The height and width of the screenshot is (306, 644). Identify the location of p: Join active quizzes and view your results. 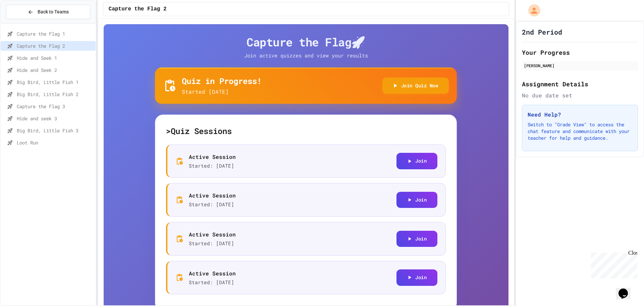
(306, 55).